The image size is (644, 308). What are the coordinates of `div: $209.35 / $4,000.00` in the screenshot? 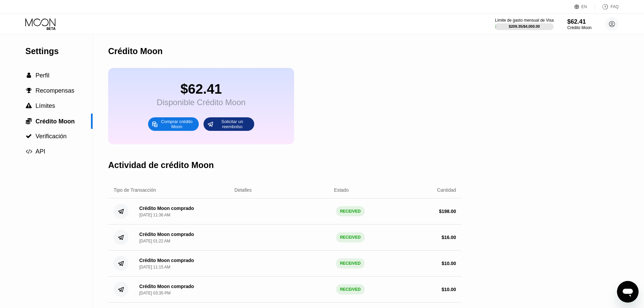 It's located at (524, 26).